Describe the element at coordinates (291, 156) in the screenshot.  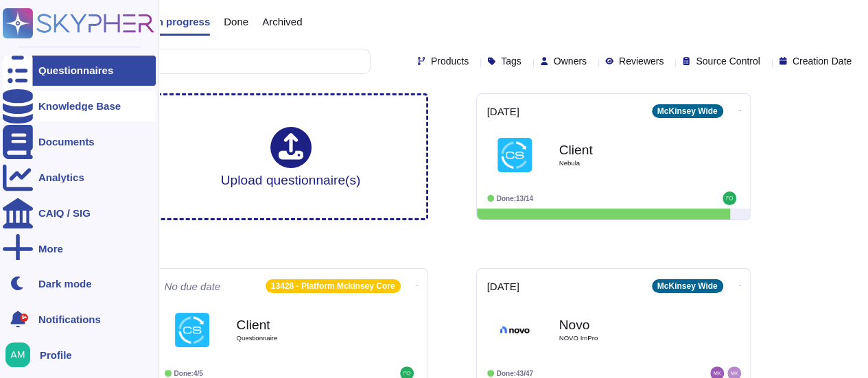
I see `div: Upload questionnaire(s)` at that location.